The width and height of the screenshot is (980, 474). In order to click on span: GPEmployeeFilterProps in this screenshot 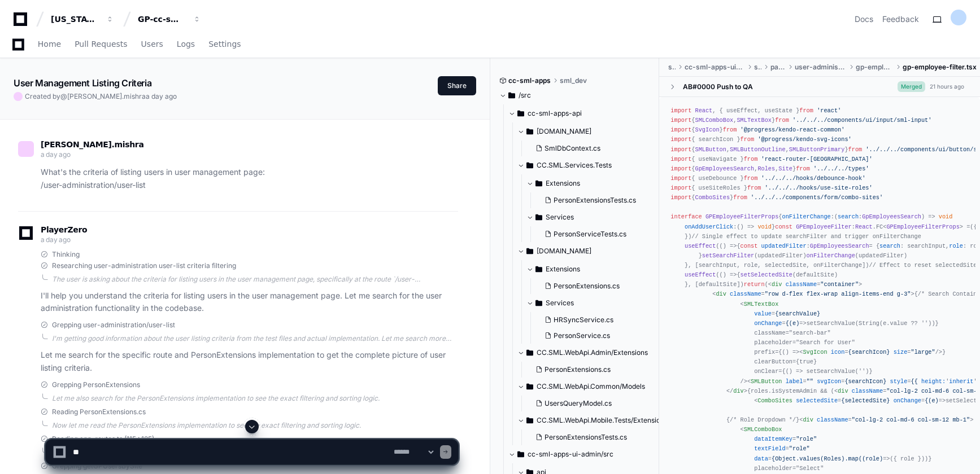, I will do `click(742, 217)`.